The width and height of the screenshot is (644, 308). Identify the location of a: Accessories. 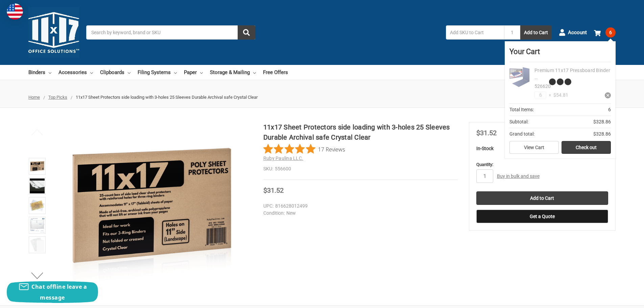
(75, 72).